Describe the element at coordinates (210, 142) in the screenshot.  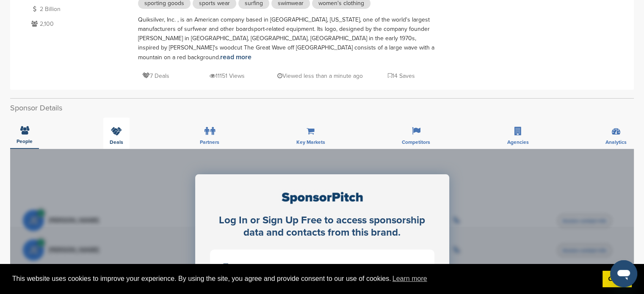
I see `span: Partners` at that location.